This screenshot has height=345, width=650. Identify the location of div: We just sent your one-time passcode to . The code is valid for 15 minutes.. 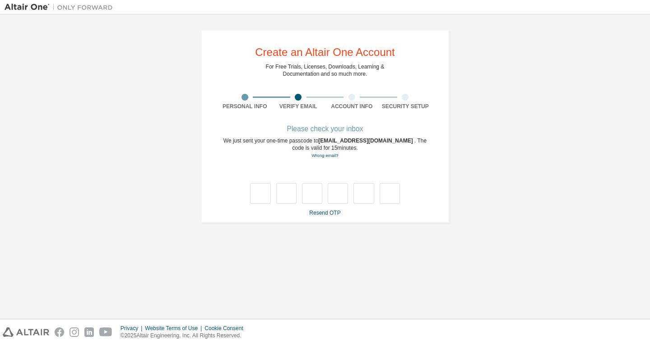
(325, 148).